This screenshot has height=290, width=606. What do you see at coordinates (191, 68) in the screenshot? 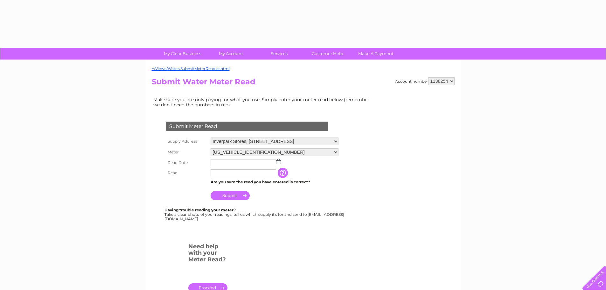
I see `a: ~/Views/Water/SubmitMeterRead.cshtml` at bounding box center [191, 68].